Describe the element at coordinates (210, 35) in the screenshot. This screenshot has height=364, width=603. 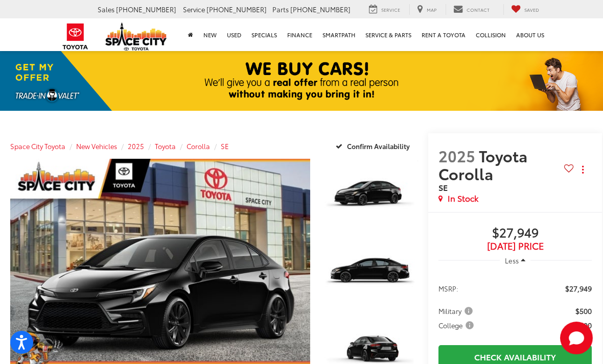
I see `a: New` at that location.